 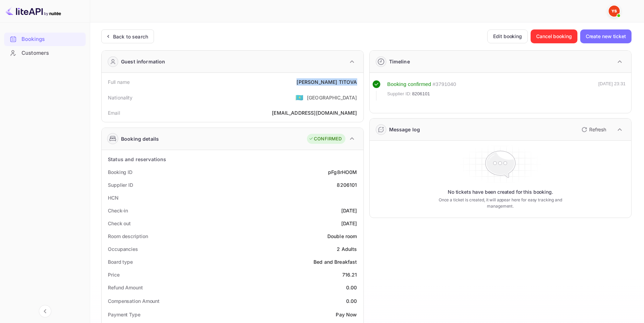 What do you see at coordinates (33, 11) in the screenshot?
I see `img: LiteAPI logo` at bounding box center [33, 11].